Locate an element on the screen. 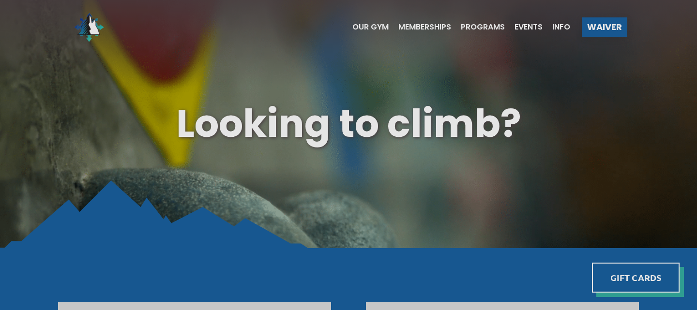  span: Events is located at coordinates (529, 27).